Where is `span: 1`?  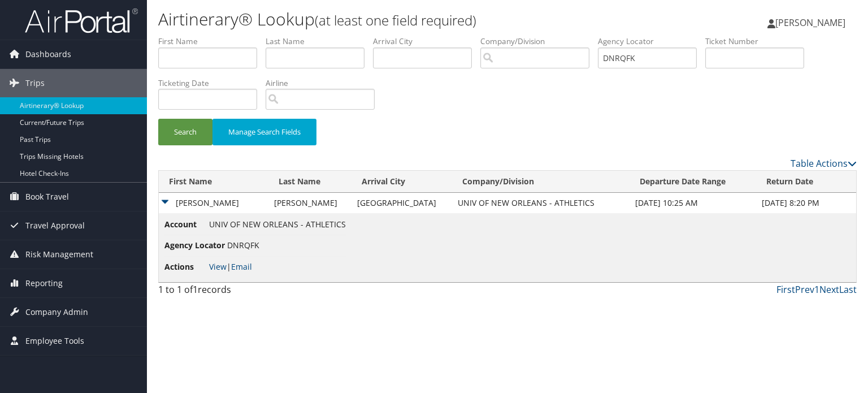 span: 1 is located at coordinates (195, 290).